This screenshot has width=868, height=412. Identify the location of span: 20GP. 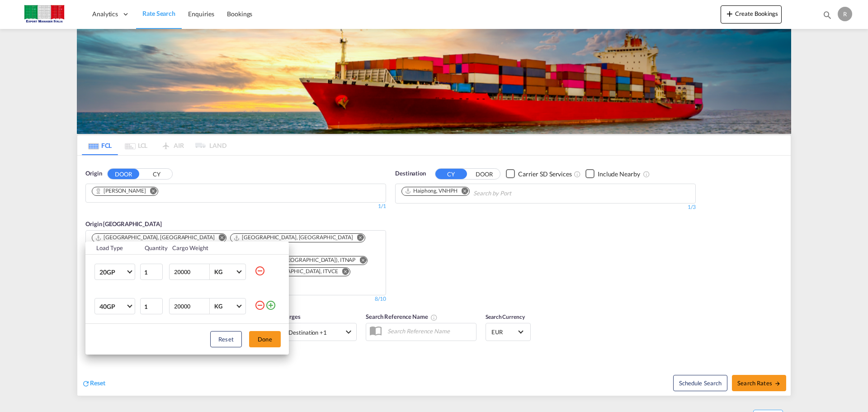
(113, 272).